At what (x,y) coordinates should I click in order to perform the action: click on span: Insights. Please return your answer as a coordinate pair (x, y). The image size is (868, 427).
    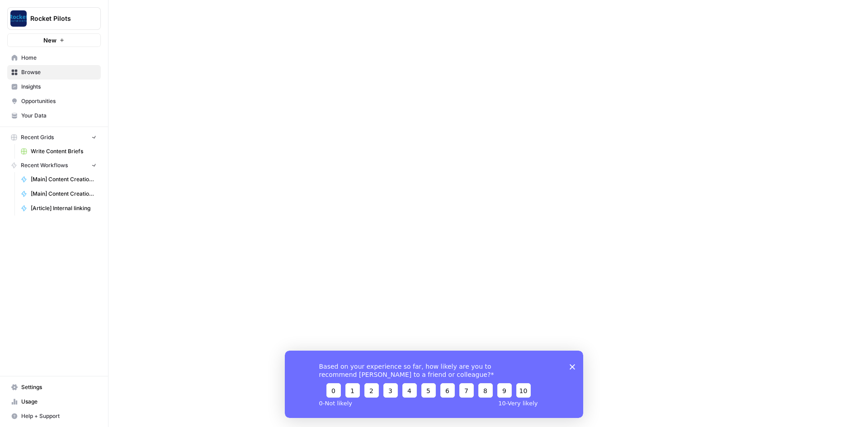
    Looking at the image, I should click on (59, 87).